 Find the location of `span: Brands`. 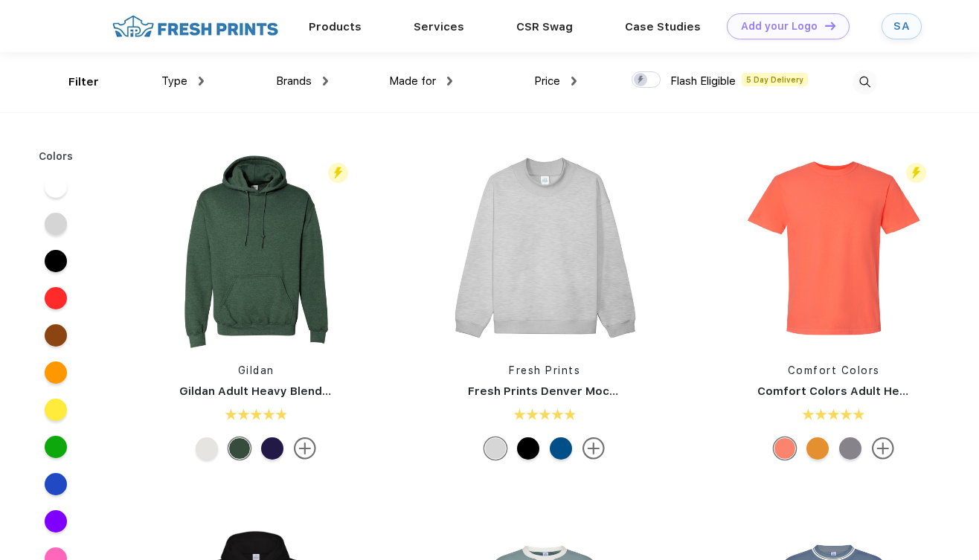

span: Brands is located at coordinates (294, 81).